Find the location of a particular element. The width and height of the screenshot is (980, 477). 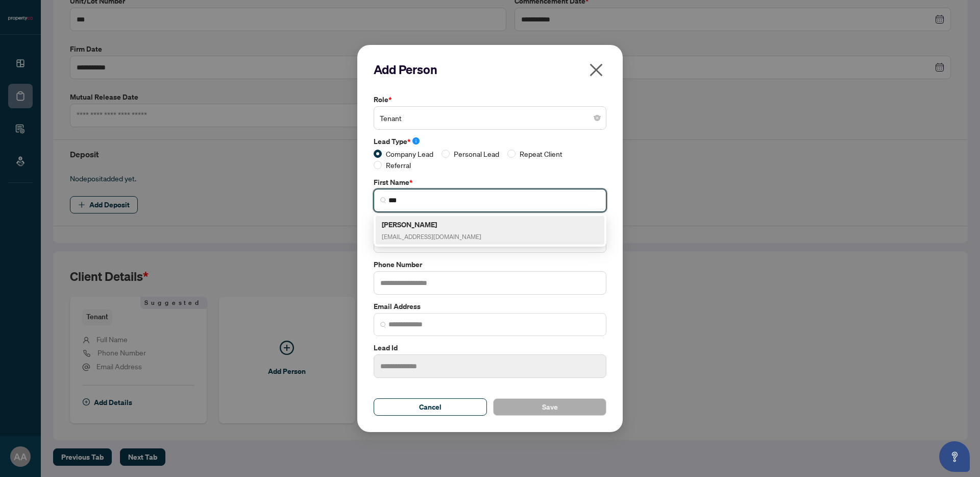

span: close-circle is located at coordinates (597, 118).